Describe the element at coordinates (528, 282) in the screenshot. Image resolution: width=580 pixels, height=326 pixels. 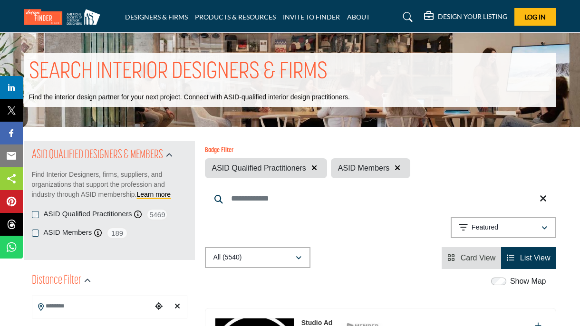
I see `label: Show Map` at that location.